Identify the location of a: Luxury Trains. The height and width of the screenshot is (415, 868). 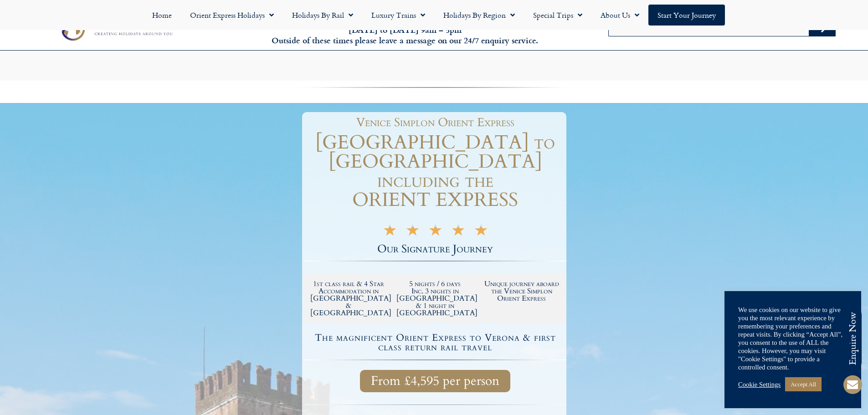
(398, 15).